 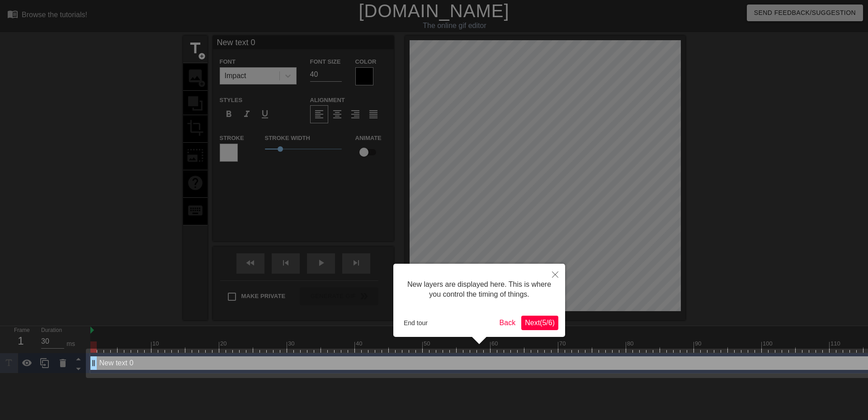 What do you see at coordinates (539, 323) in the screenshot?
I see `button: Next` at bounding box center [539, 323].